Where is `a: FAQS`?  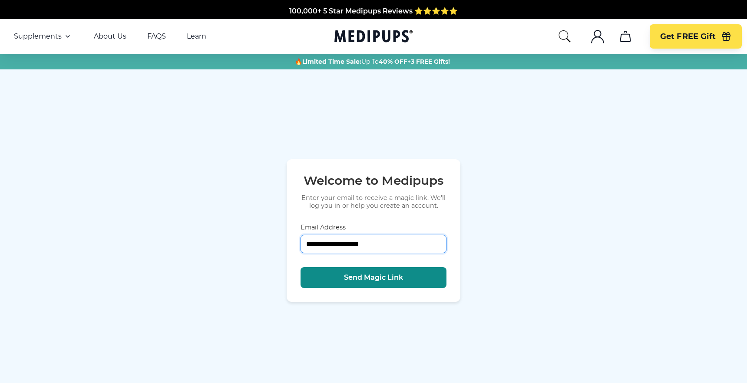 a: FAQS is located at coordinates (156, 36).